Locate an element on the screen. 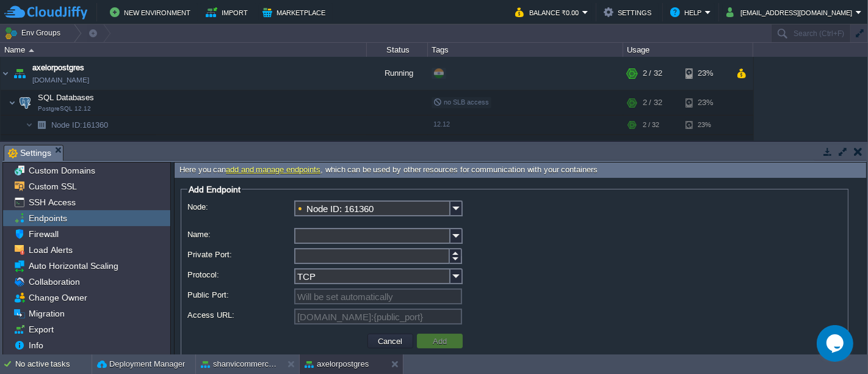  span: Export is located at coordinates (41, 329).